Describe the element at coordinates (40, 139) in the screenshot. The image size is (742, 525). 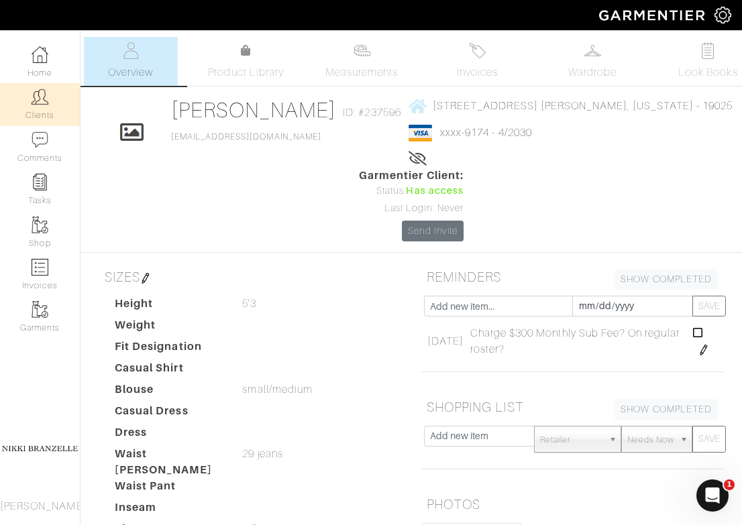
I see `img: comment-icon-a0a6a9ef722e966f86d9cbdc48e553b5cf19dbc54f86b18d962a5391bc8f6eb6.png` at that location.